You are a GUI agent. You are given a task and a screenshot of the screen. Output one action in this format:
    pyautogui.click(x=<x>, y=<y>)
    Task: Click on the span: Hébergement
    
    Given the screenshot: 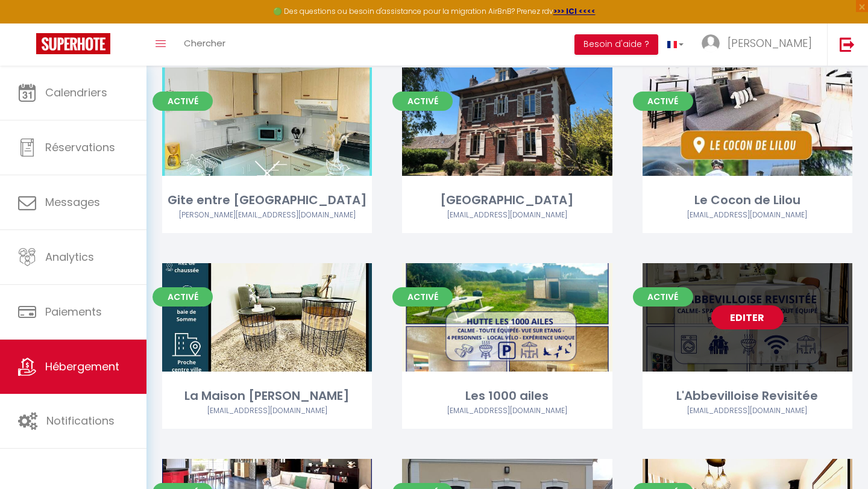 What is the action you would take?
    pyautogui.click(x=82, y=366)
    